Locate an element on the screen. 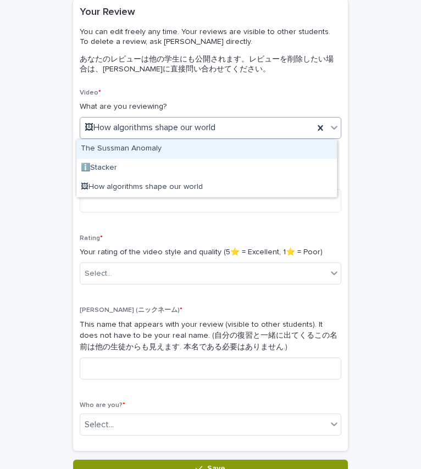  span: Who are you? is located at coordinates (102, 406).